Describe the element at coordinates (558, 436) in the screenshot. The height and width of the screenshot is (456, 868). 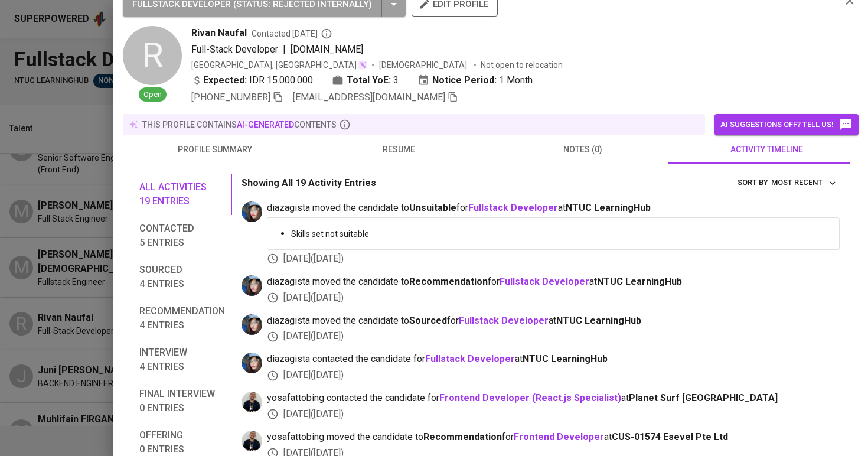
I see `b: Frontend Developer` at that location.